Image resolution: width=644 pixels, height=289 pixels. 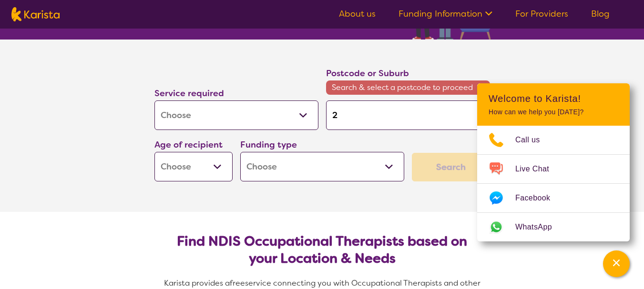 What do you see at coordinates (553, 227) in the screenshot?
I see `a: Web link opens in a new tab.` at bounding box center [553, 227].